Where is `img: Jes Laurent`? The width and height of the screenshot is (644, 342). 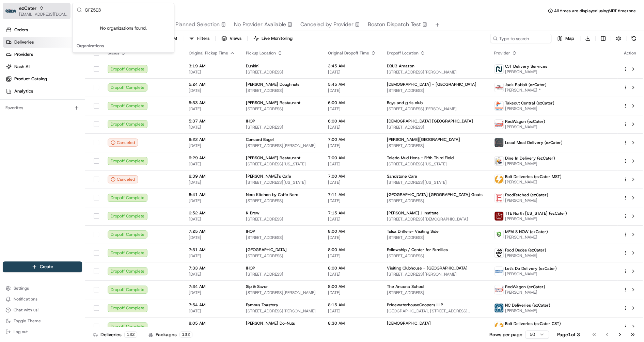
img: Jes Laurent is located at coordinates (12, 105).